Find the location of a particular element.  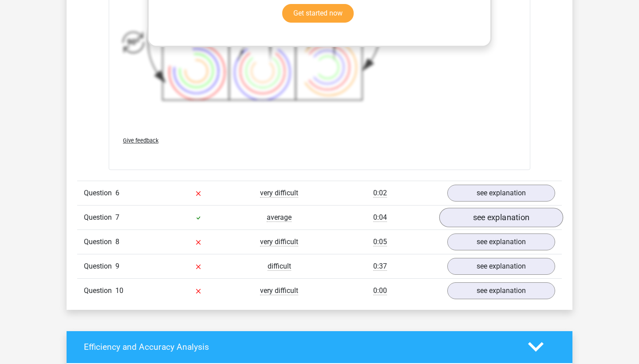

span: 8 is located at coordinates (117, 241).